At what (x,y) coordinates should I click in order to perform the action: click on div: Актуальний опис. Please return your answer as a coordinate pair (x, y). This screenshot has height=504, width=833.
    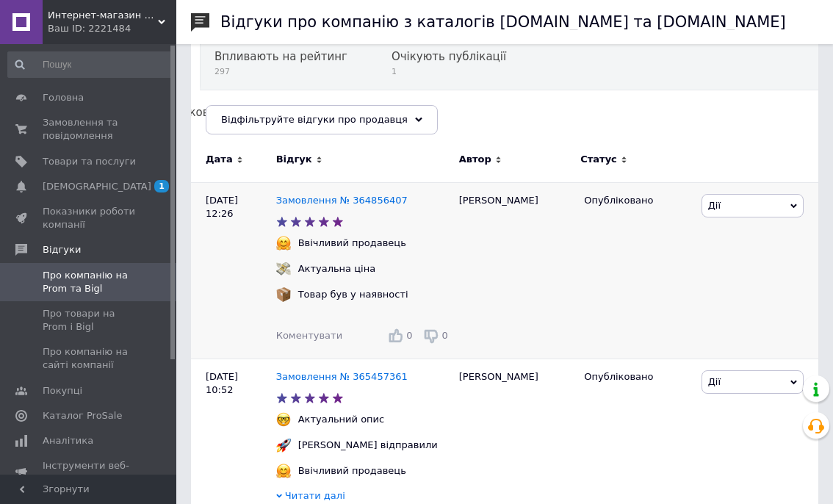
    Looking at the image, I should click on (342, 419).